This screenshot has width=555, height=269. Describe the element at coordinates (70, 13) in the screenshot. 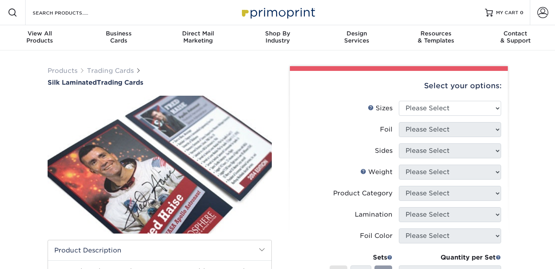

I see `input: SEARCH PRODUCTS.....` at that location.